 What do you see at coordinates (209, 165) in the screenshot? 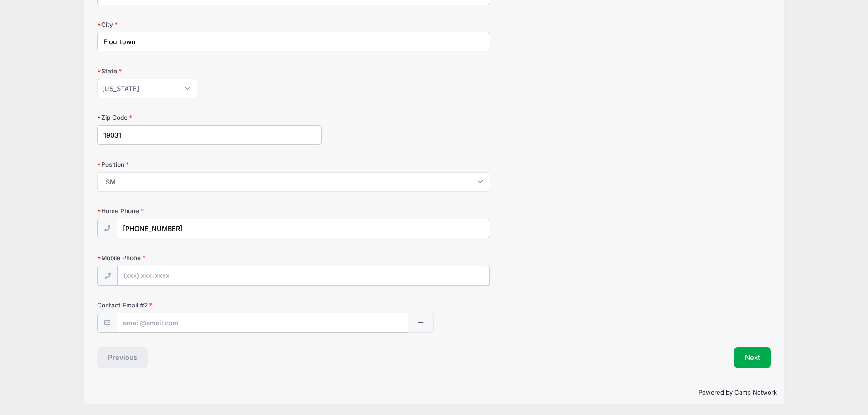
I see `label: Position` at bounding box center [209, 165].